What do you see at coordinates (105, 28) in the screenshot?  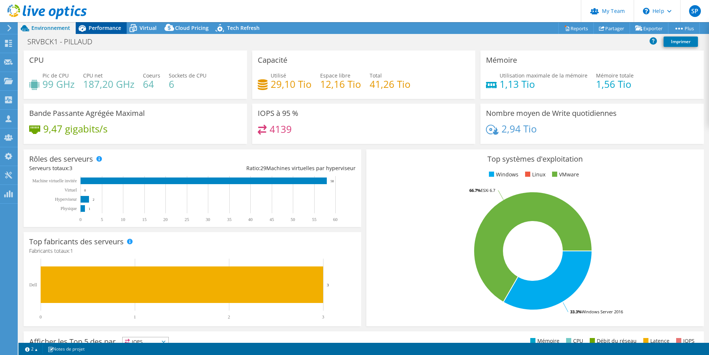 I see `span: Performance` at bounding box center [105, 28].